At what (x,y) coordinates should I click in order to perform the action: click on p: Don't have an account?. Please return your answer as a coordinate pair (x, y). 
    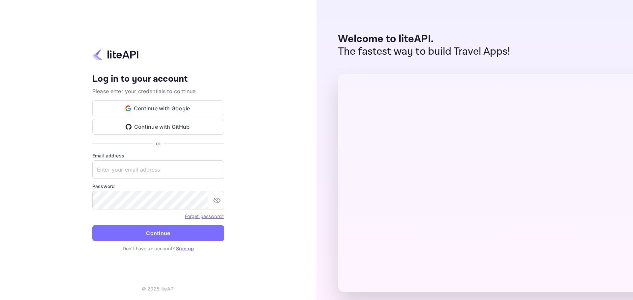
    Looking at the image, I should click on (158, 248).